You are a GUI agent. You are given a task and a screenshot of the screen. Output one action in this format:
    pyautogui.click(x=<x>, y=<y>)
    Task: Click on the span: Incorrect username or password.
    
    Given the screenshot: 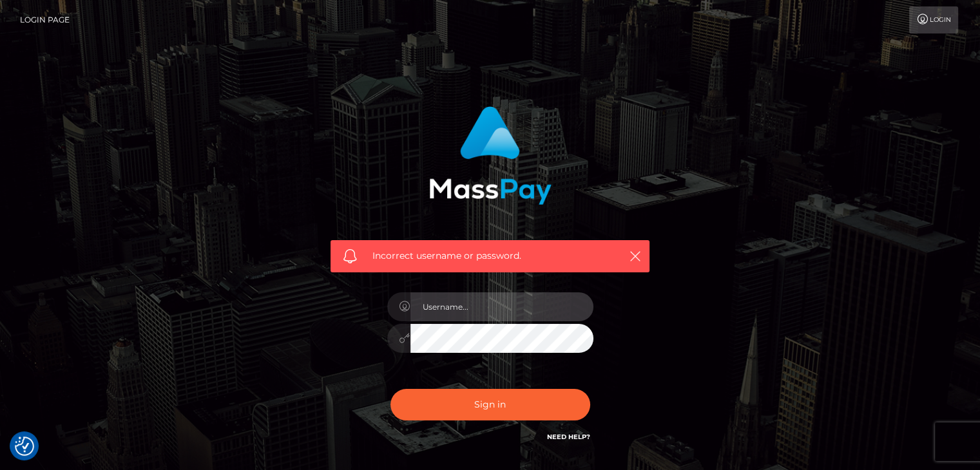 What is the action you would take?
    pyautogui.click(x=490, y=255)
    